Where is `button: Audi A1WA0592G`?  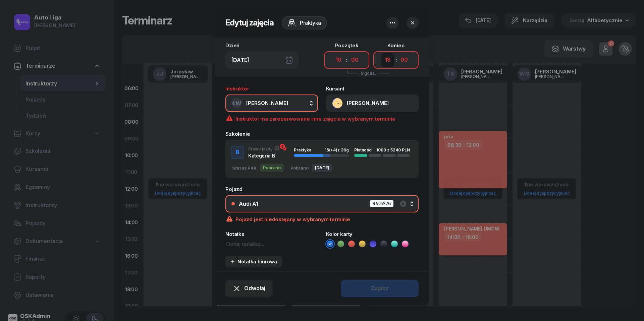
button: Audi A1WA0592G is located at coordinates (322, 204).